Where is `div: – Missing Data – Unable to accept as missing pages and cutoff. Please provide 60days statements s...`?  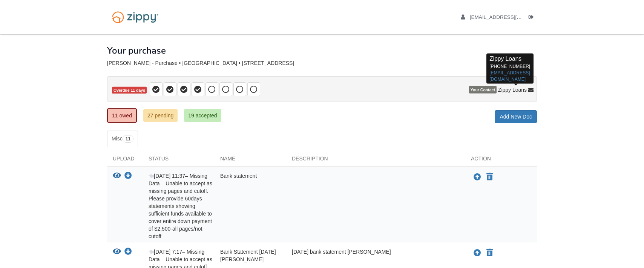
div: – Missing Data – Unable to accept as missing pages and cutoff. Please provide 60days statements s... is located at coordinates (179, 206).